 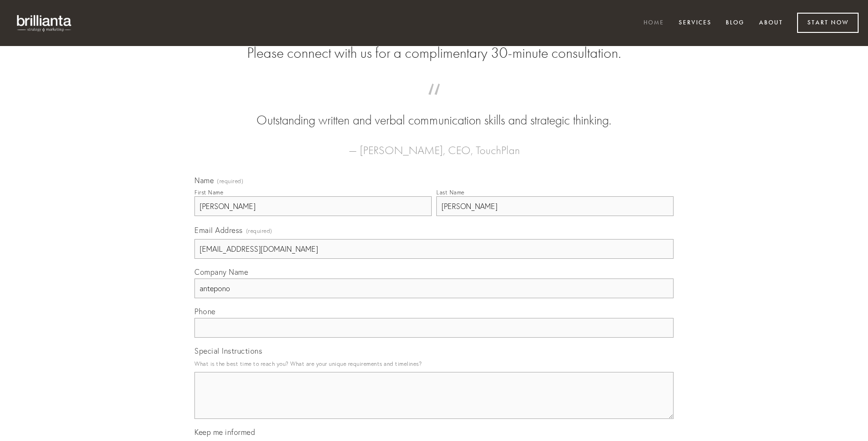 I want to click on p: What is the best time to reach you? What are your unique requirements and timelines?, so click(x=434, y=364).